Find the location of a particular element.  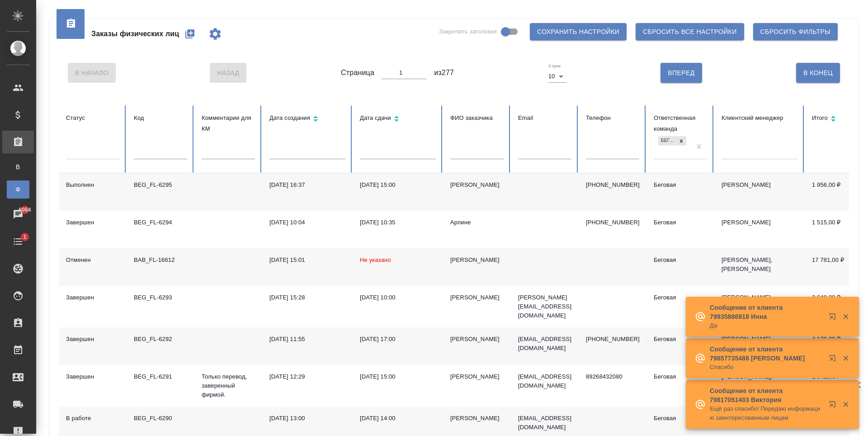

div: Отменен is located at coordinates (93, 260).